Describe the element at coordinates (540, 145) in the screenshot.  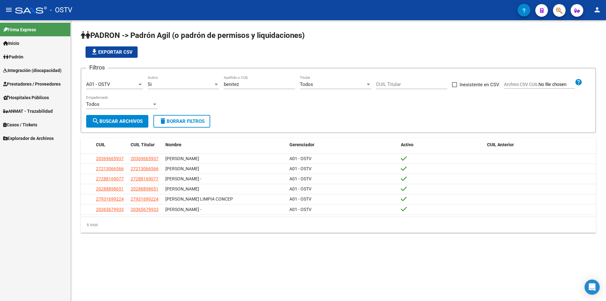
I see `datatable-header-cell: CUIL Anterior` at that location.